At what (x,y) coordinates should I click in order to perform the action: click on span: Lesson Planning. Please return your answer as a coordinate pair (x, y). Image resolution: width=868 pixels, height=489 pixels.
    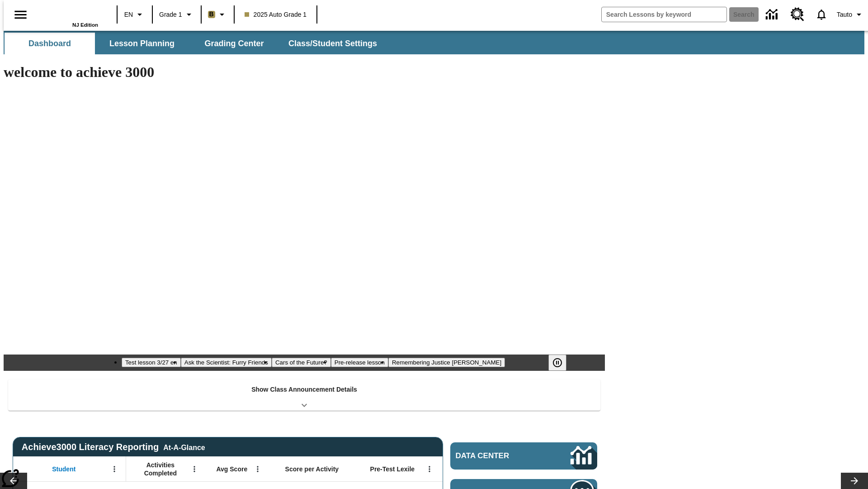
    Looking at the image, I should click on (142, 43).